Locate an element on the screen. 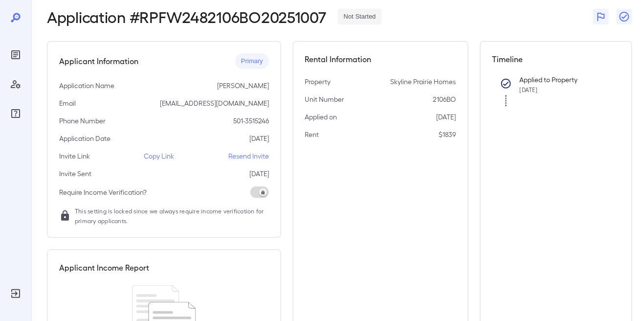 The image size is (644, 321). h5: Rental Information is located at coordinates (381, 59).